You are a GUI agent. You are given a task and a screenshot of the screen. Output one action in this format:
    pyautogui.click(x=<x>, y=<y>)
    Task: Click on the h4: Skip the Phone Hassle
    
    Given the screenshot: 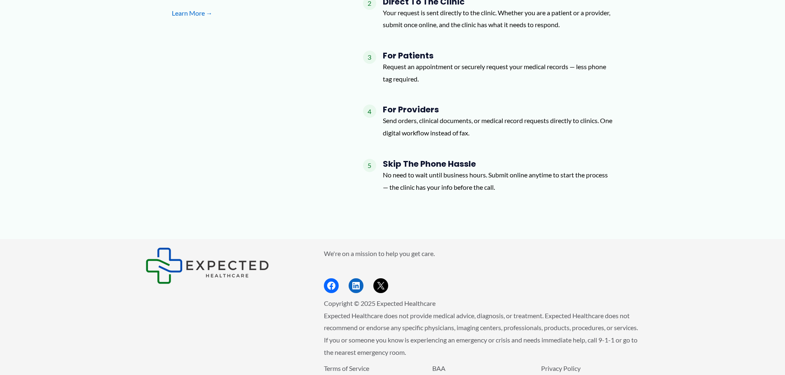 What is the action you would take?
    pyautogui.click(x=498, y=164)
    